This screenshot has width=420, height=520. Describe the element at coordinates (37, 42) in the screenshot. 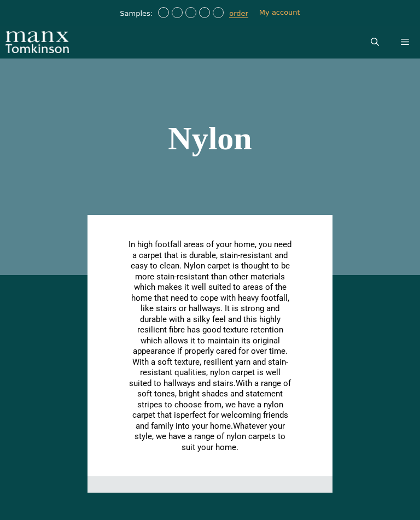

I see `img: Manx Tomkinson` at that location.